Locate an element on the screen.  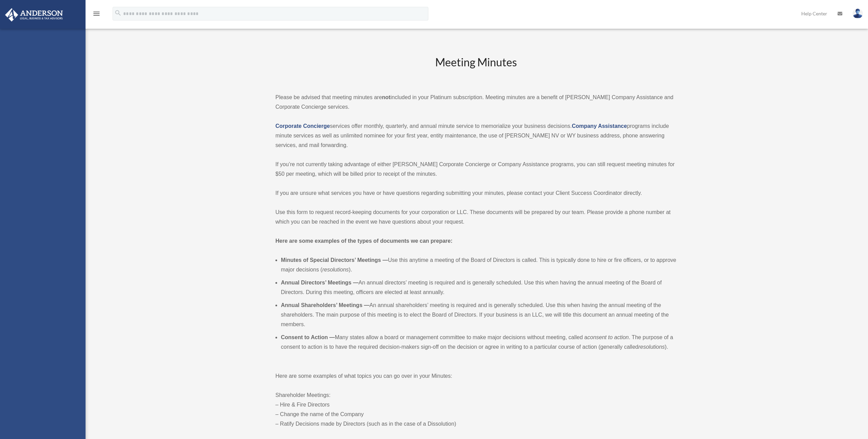
strong: Here are some examples of the types of documents we can prepare: is located at coordinates (364, 240).